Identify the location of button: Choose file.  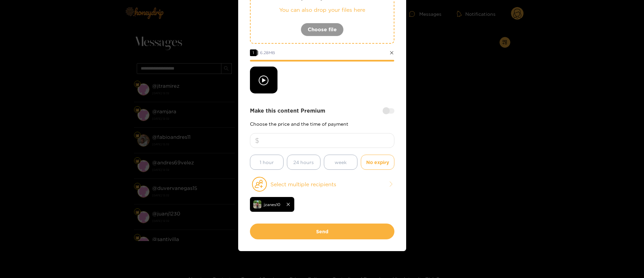
(322, 29).